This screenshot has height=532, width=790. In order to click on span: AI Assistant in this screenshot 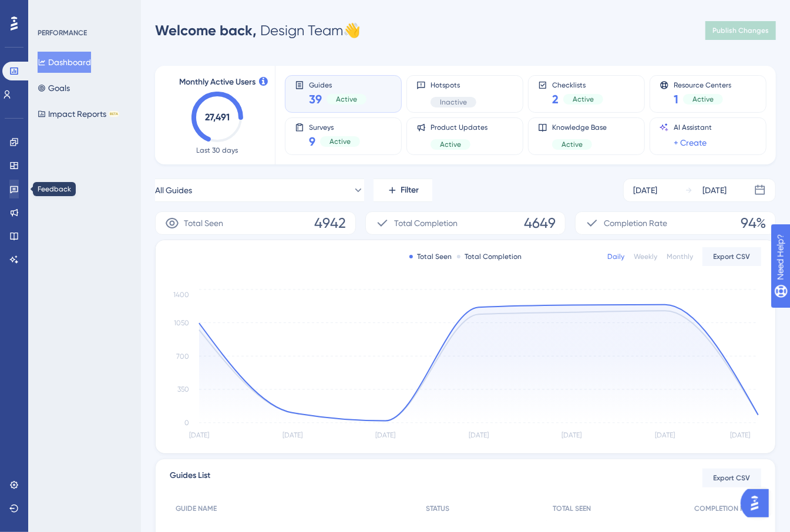, I will do `click(692, 128)`.